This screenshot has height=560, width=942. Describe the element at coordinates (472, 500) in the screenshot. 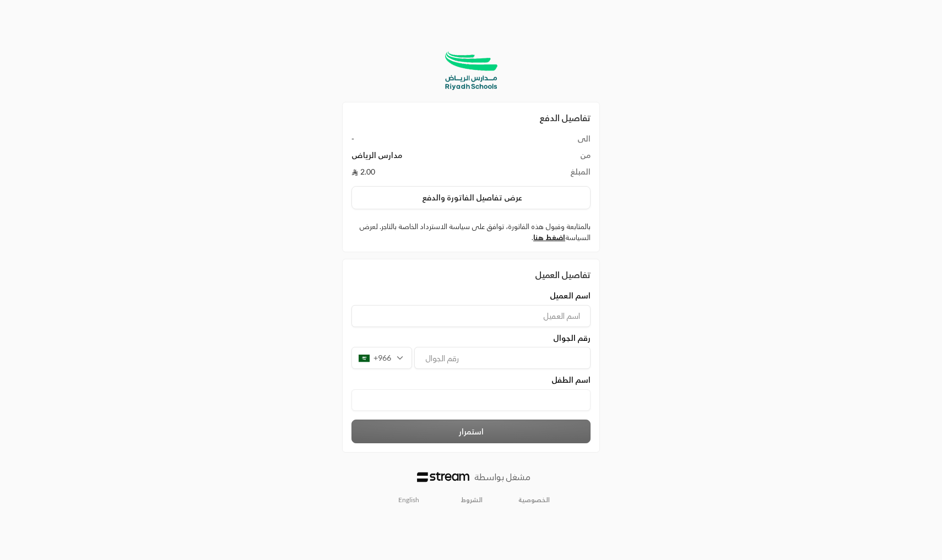

I see `a: الشروط` at that location.